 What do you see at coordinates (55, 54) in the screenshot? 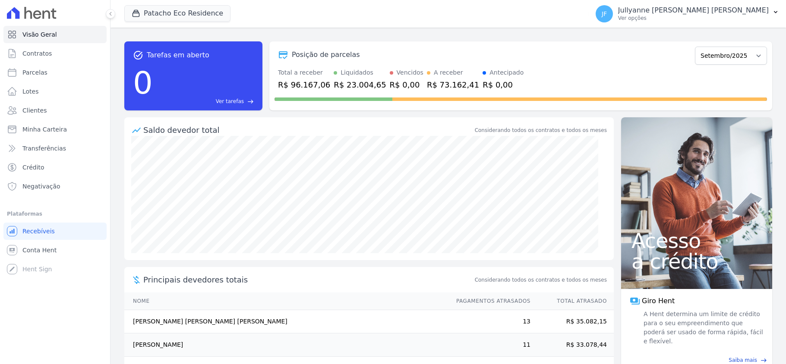
I see `a: Contratos` at bounding box center [55, 54].